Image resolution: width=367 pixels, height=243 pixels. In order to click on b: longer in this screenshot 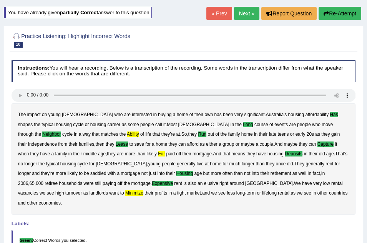, I will do `click(30, 164)`.